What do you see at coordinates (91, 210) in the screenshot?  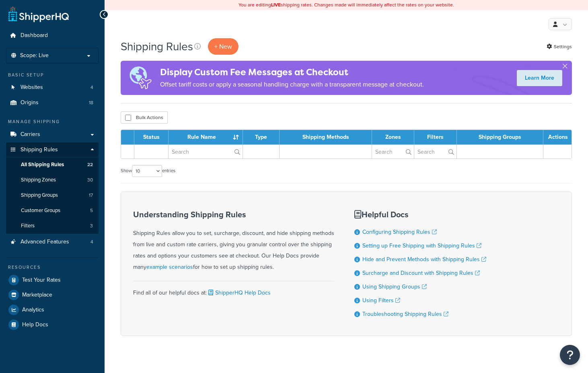 I see `span: 5` at bounding box center [91, 210].